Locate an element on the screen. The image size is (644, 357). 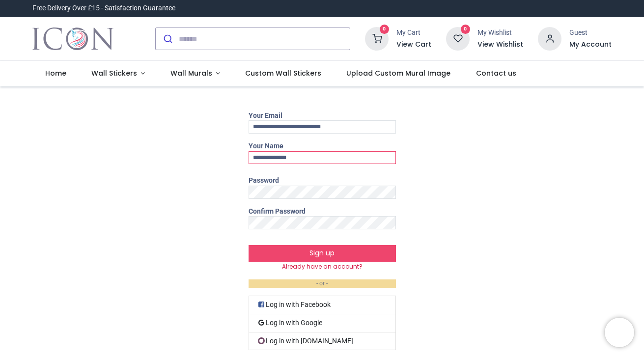
div: Free Delivery Over £15 - Satisfaction Guarantee is located at coordinates (104, 8).